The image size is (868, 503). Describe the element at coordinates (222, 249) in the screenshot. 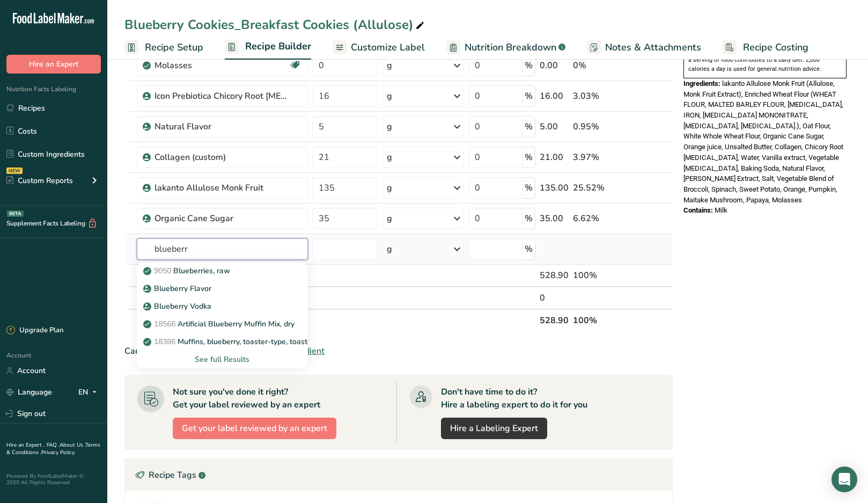

I see `input: Add Ingredient` at that location.